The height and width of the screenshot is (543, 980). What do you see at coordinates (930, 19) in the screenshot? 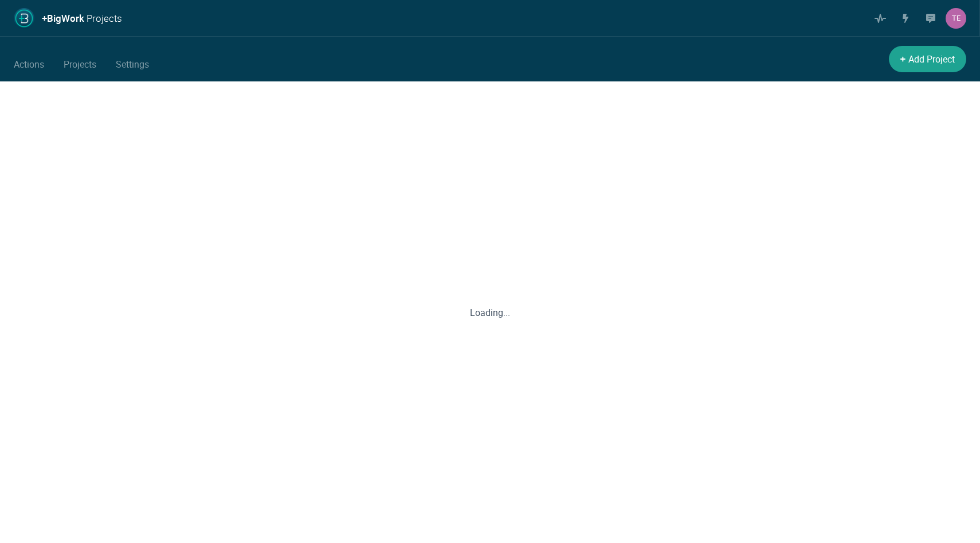
I see `div: Messages` at bounding box center [930, 19].